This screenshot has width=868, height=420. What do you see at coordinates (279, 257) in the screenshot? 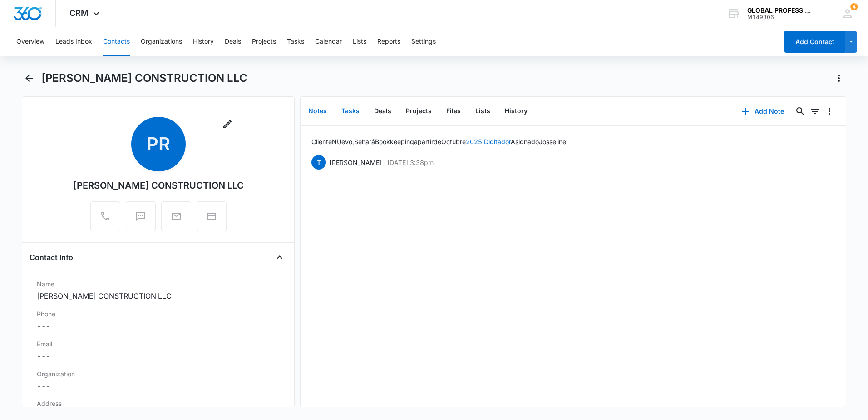
I see `button: Close` at bounding box center [279, 257].